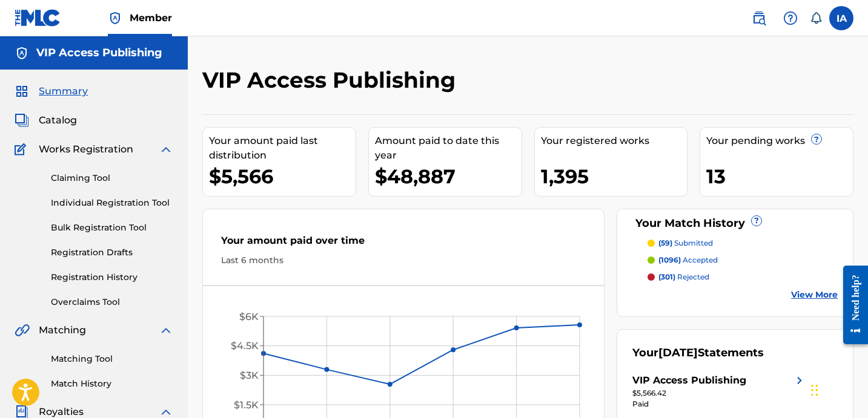 The height and width of the screenshot is (418, 868). I want to click on div: Notifications, so click(816, 18).